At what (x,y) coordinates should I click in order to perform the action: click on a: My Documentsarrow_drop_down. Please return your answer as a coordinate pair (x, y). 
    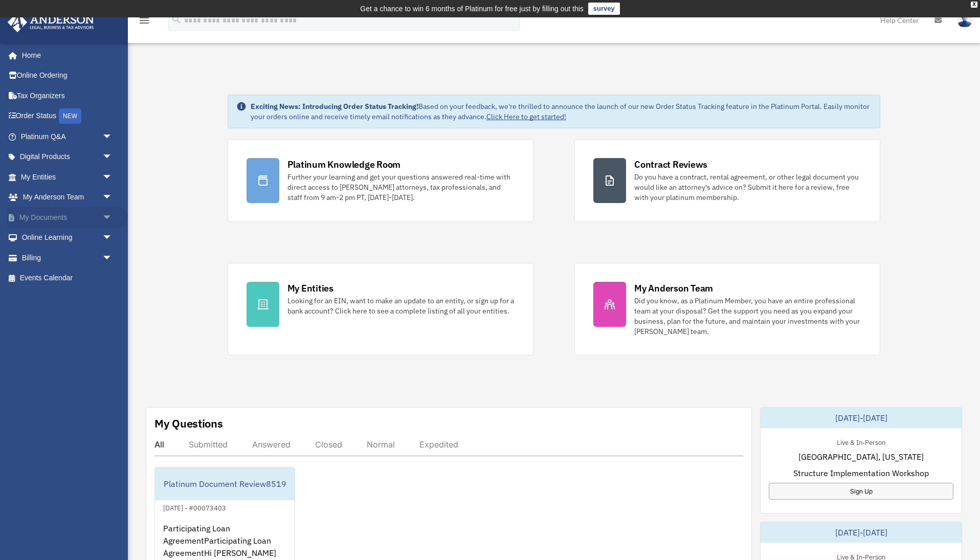
    Looking at the image, I should click on (67, 217).